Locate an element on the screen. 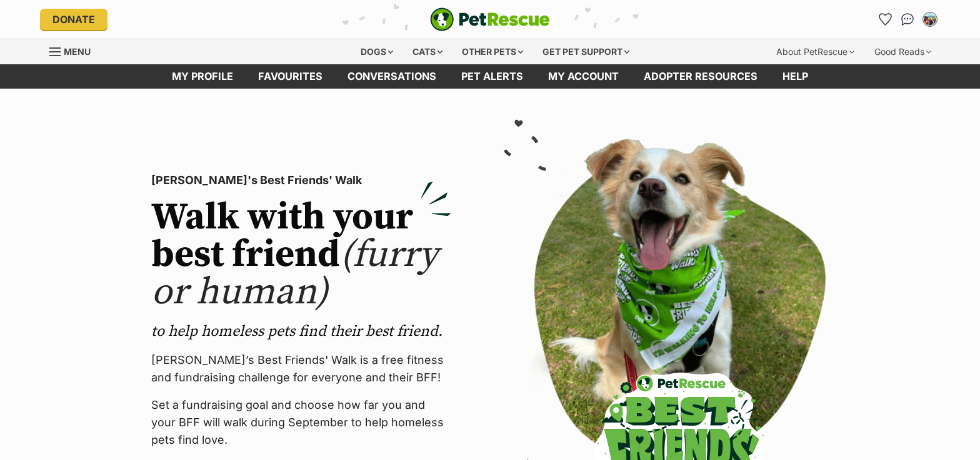 The image size is (980, 460). a: Help is located at coordinates (795, 76).